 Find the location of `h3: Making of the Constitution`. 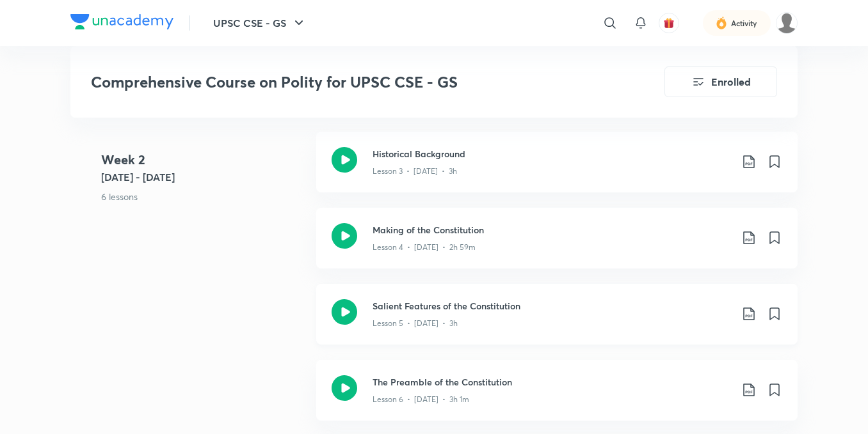

h3: Making of the Constitution is located at coordinates (552, 230).